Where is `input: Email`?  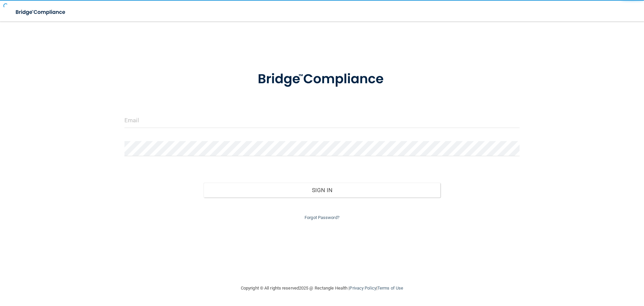 input: Email is located at coordinates (322, 120).